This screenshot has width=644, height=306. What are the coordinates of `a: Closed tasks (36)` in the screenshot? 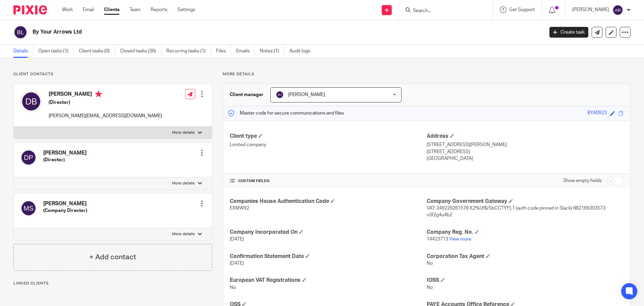 It's located at (140, 51).